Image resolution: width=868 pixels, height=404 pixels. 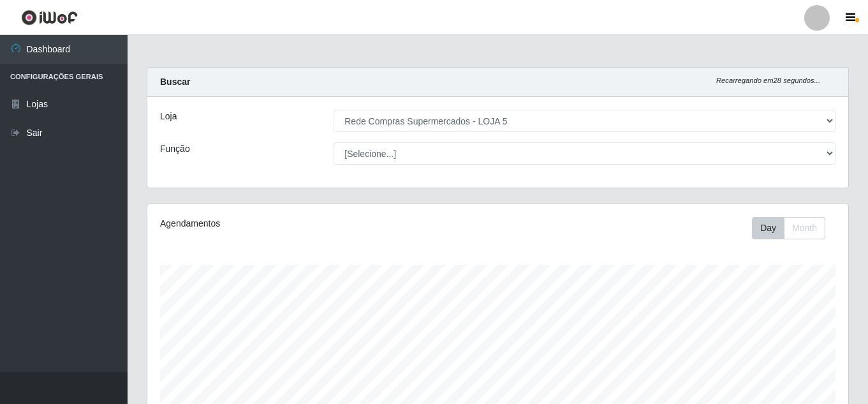 I want to click on button: Month, so click(x=804, y=227).